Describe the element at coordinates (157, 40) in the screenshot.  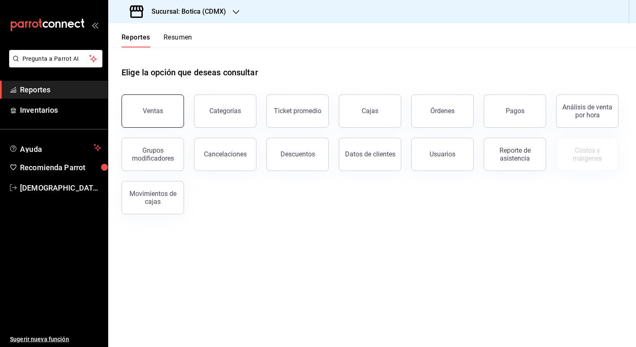
I see `div: navigation tabs` at that location.